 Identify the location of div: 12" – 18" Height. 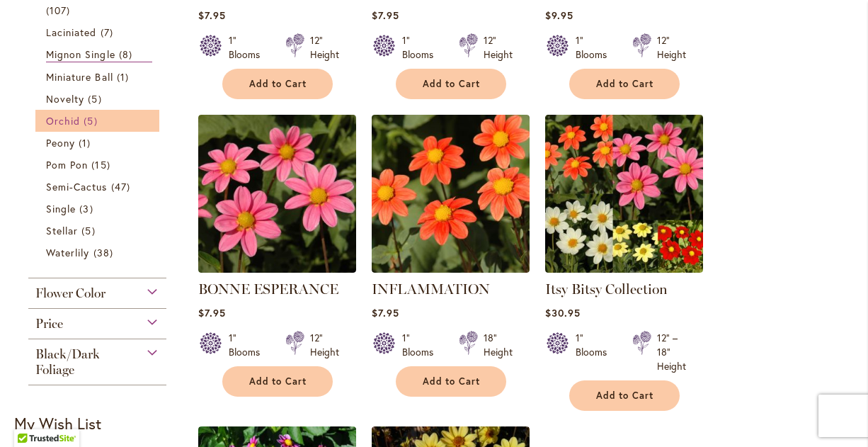
(671, 352).